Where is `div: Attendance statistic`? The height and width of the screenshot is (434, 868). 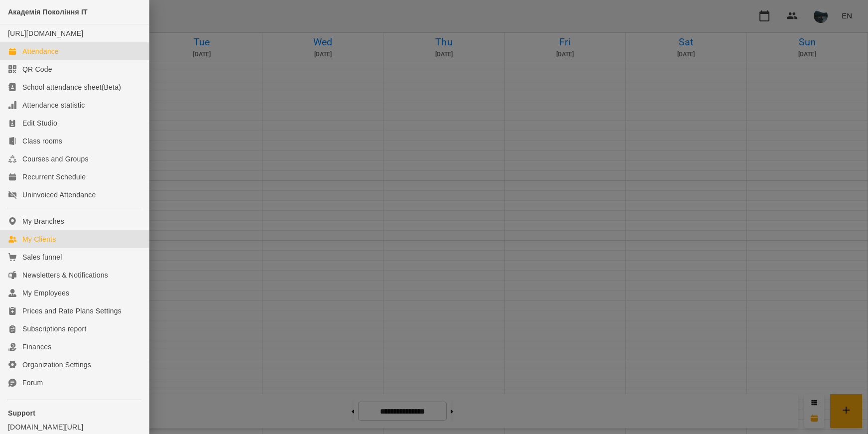
div: Attendance statistic is located at coordinates (53, 105).